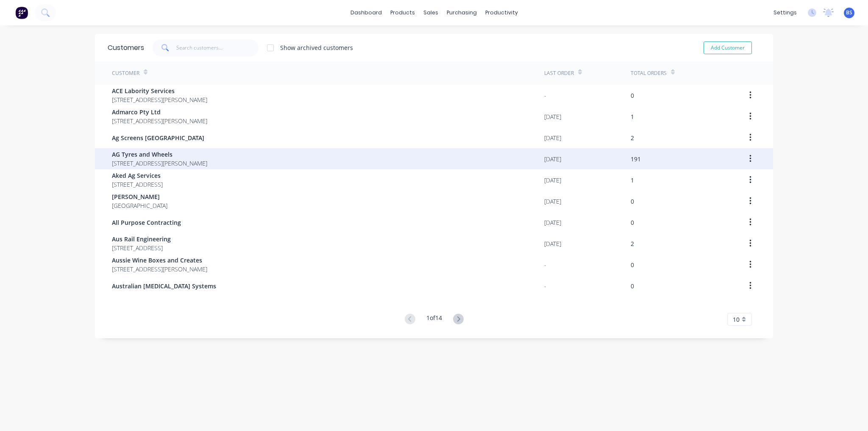  What do you see at coordinates (159, 260) in the screenshot?
I see `span: Aussie Wine Boxes and Creates` at bounding box center [159, 260].